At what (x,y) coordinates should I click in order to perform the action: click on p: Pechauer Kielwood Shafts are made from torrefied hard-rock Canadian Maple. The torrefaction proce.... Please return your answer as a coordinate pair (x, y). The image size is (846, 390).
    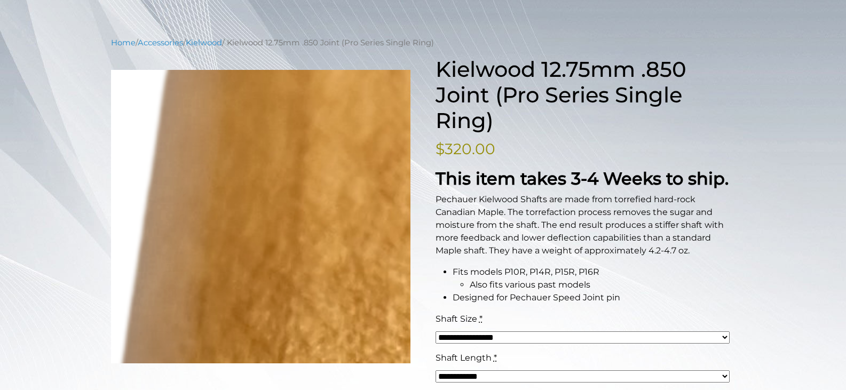
    Looking at the image, I should click on (585, 225).